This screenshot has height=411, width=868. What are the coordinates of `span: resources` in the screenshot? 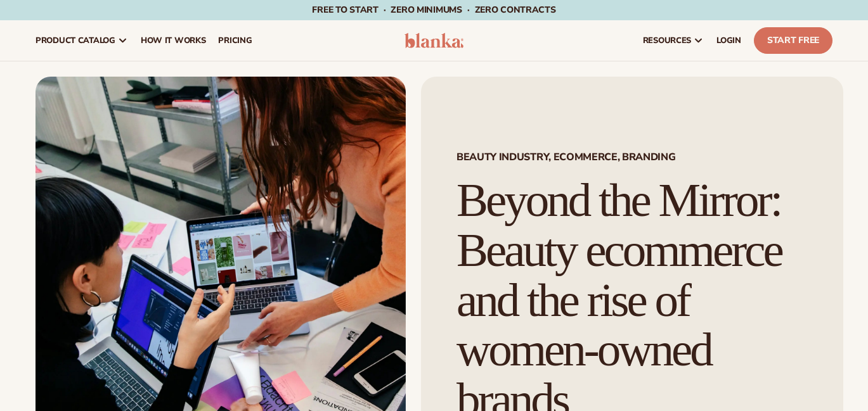 It's located at (667, 40).